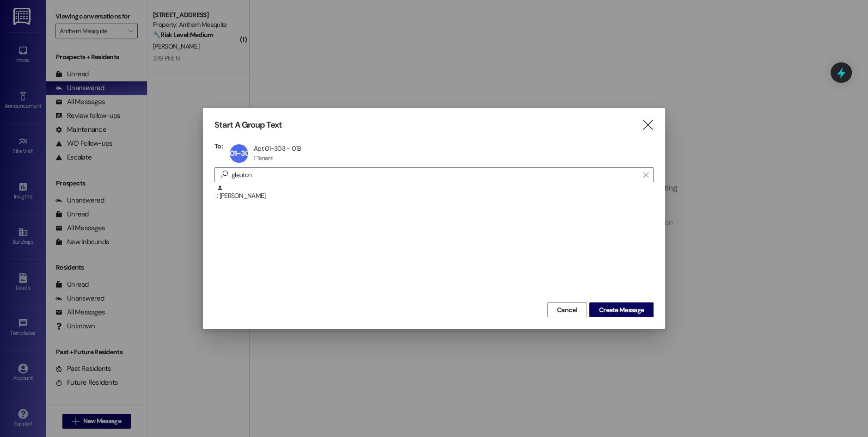  I want to click on span: Create Message, so click(621, 310).